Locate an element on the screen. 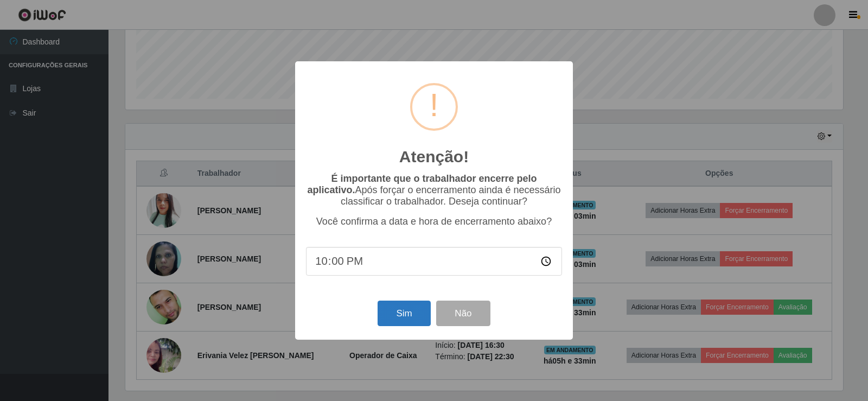 The image size is (868, 401). h2: Atenção! is located at coordinates (434, 157).